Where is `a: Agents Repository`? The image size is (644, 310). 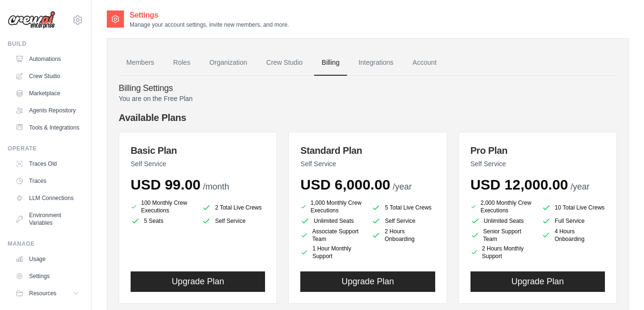
a: Agents Repository is located at coordinates (47, 111).